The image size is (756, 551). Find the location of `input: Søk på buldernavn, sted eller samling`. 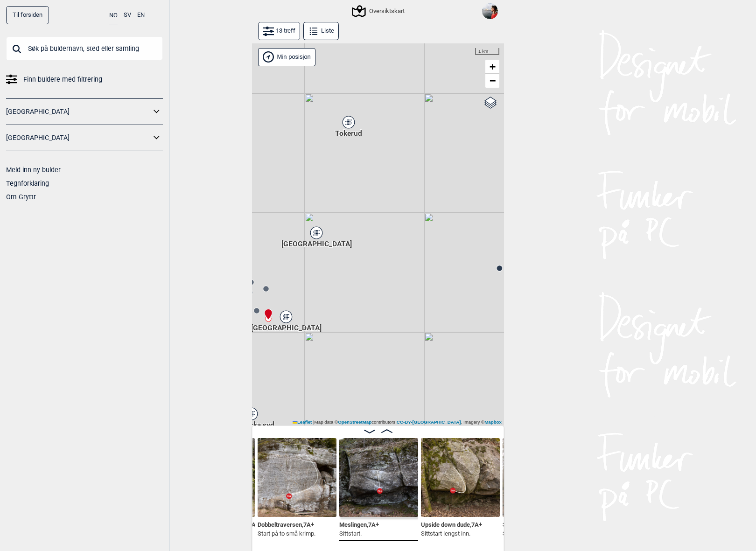

input: Søk på buldernavn, sted eller samling is located at coordinates (84, 48).